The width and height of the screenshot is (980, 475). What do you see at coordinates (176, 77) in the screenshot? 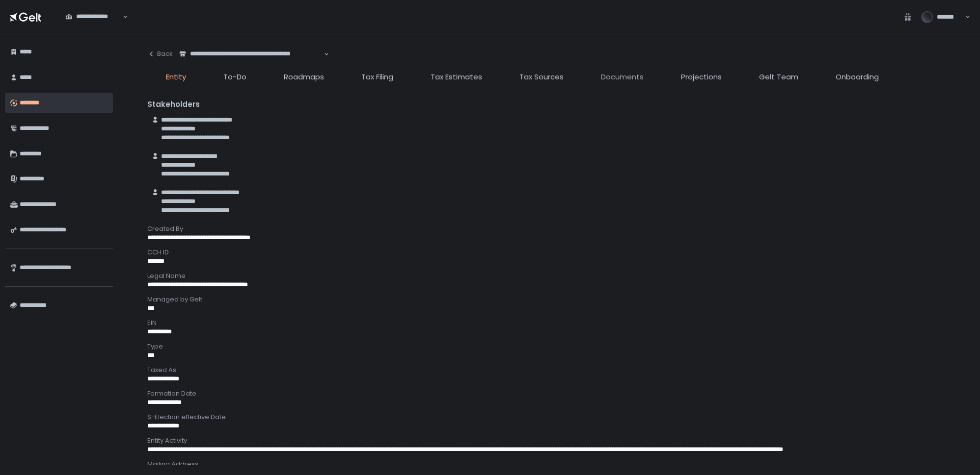
I see `span: Entity` at bounding box center [176, 77].